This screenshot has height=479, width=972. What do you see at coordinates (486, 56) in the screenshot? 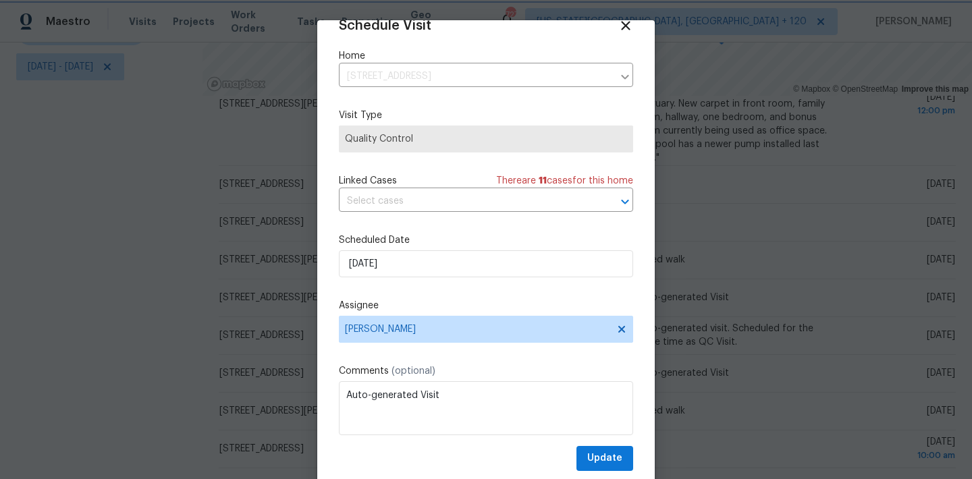
I see `label: Home` at bounding box center [486, 56].